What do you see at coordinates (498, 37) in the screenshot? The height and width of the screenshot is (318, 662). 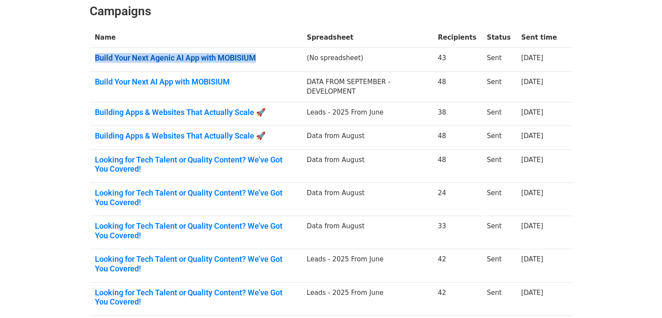 I see `th: Status` at bounding box center [498, 37].